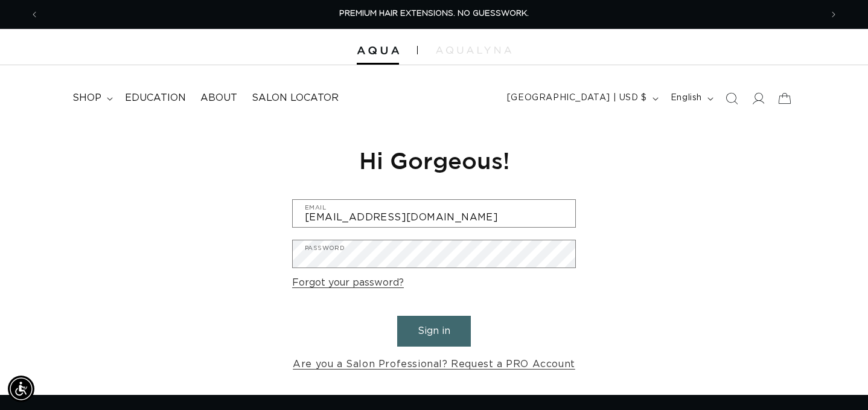  Describe the element at coordinates (834, 15) in the screenshot. I see `button: Next announcement` at that location.